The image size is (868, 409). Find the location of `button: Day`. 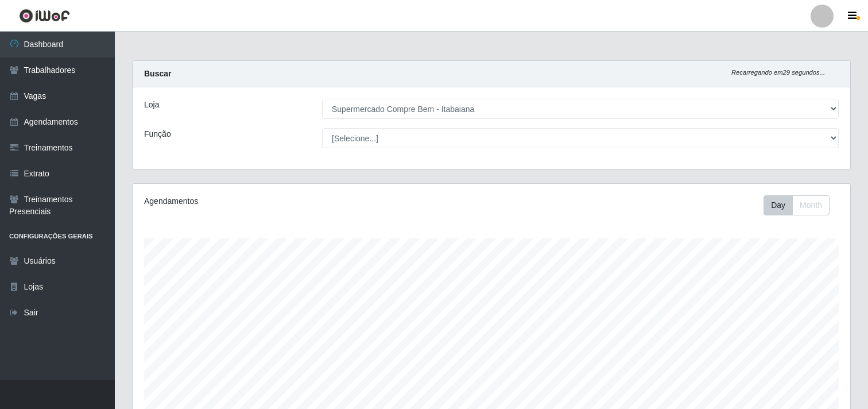

button: Day is located at coordinates (778, 205).